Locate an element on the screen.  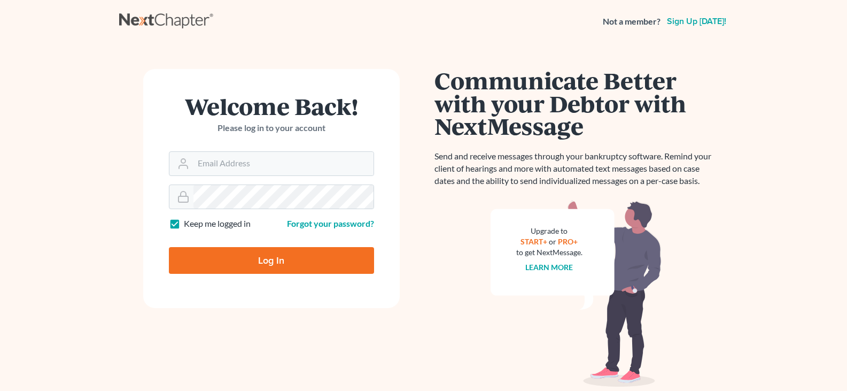
h1: Communicate Better with your Debtor with NextMessage is located at coordinates (576, 103).